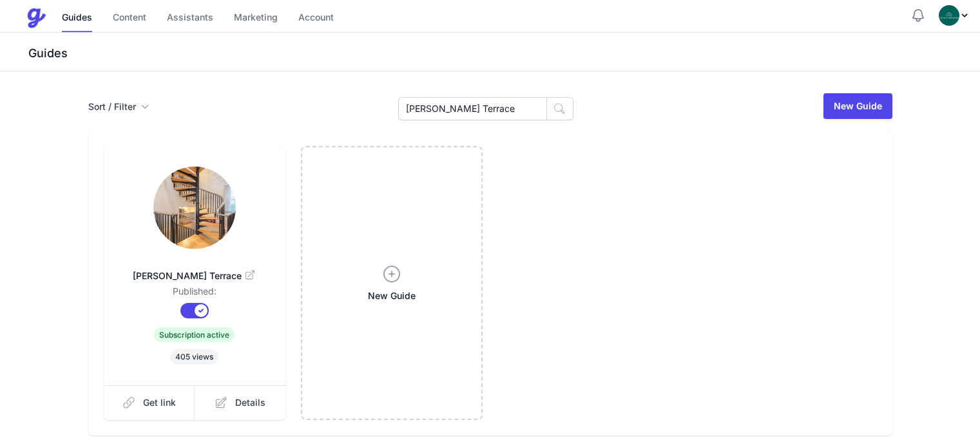 Image resolution: width=980 pixels, height=447 pixels. I want to click on div: Profile Menu, so click(954, 16).